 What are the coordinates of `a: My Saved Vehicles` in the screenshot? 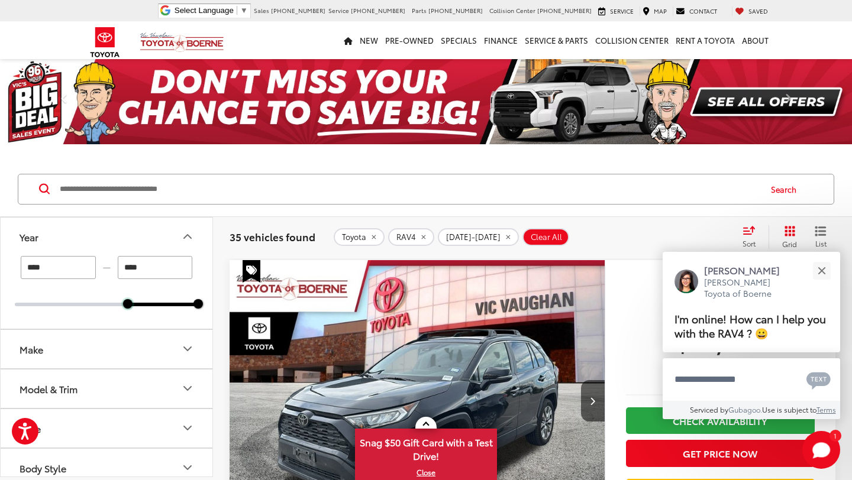 It's located at (751, 11).